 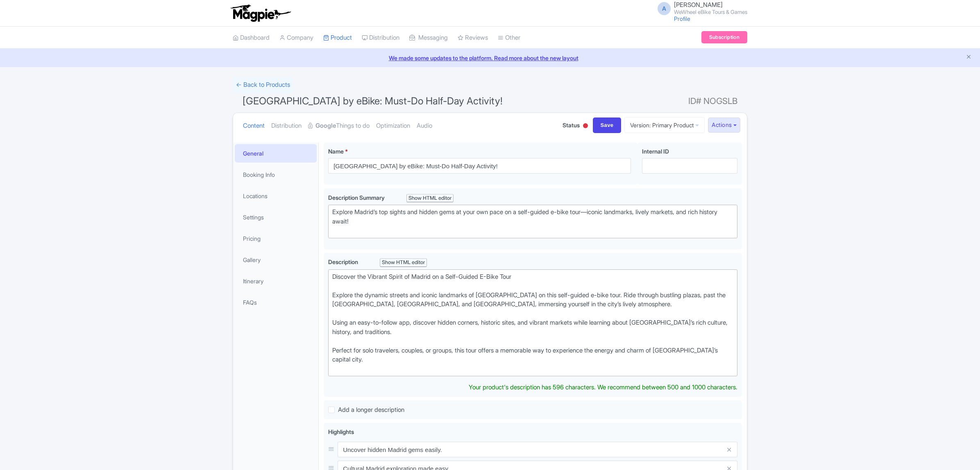 What do you see at coordinates (655, 151) in the screenshot?
I see `span: Internal ID` at bounding box center [655, 151].